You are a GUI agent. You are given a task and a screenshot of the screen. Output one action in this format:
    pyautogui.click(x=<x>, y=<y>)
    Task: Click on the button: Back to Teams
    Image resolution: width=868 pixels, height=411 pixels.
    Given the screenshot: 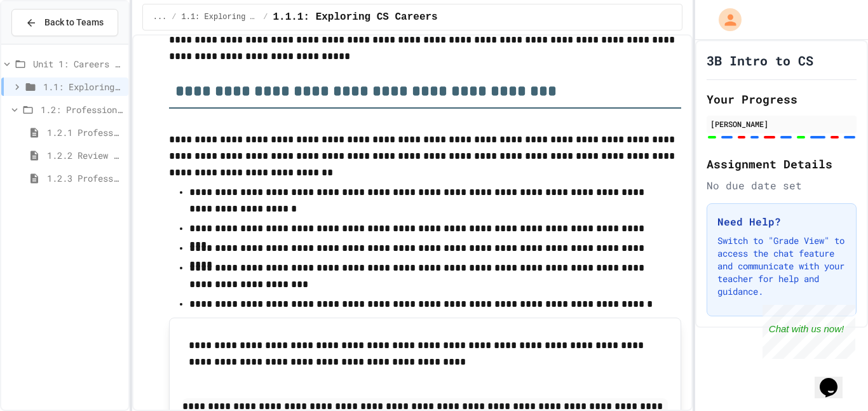 What is the action you would take?
    pyautogui.click(x=65, y=22)
    